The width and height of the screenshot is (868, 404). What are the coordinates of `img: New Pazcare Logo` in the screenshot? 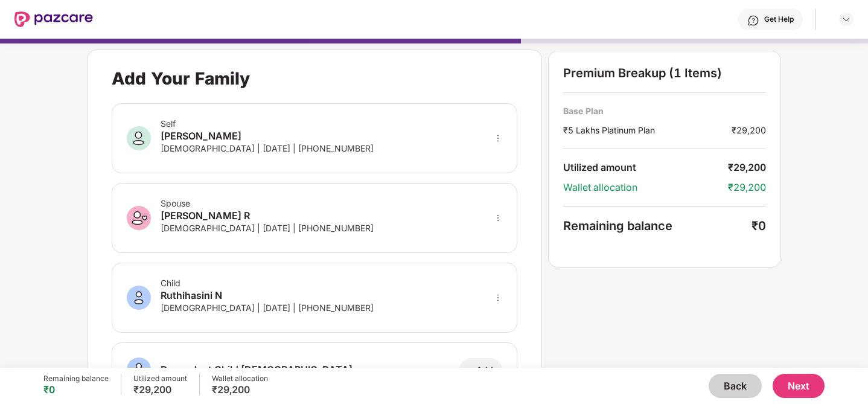 It's located at (53, 19).